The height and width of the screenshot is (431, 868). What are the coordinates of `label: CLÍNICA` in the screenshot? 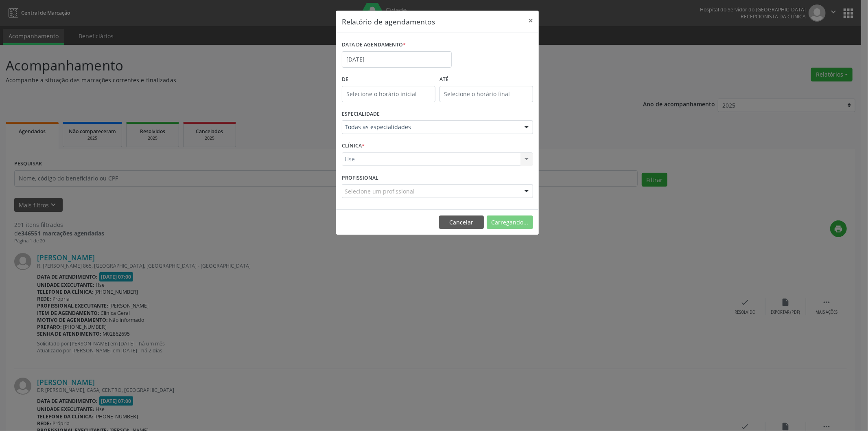 It's located at (353, 146).